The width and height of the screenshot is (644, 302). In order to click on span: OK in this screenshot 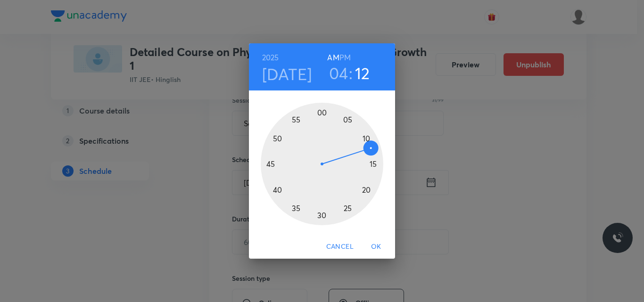, I will do `click(376, 246)`.